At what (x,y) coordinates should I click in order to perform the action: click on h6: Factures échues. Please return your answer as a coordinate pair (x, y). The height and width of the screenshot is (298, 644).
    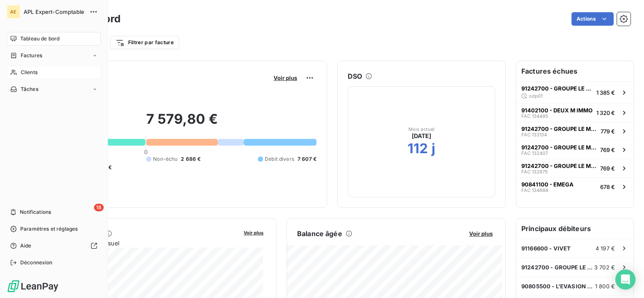
    Looking at the image, I should click on (575, 71).